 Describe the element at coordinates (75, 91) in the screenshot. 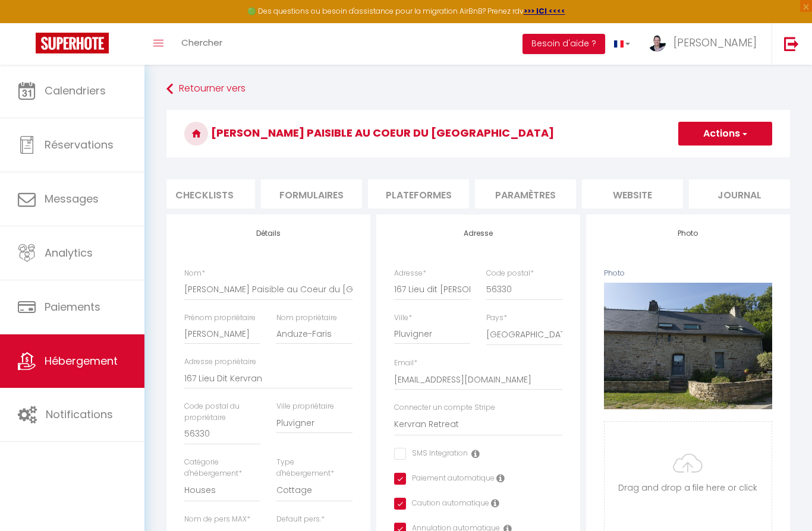

I see `span: Calendriers` at that location.